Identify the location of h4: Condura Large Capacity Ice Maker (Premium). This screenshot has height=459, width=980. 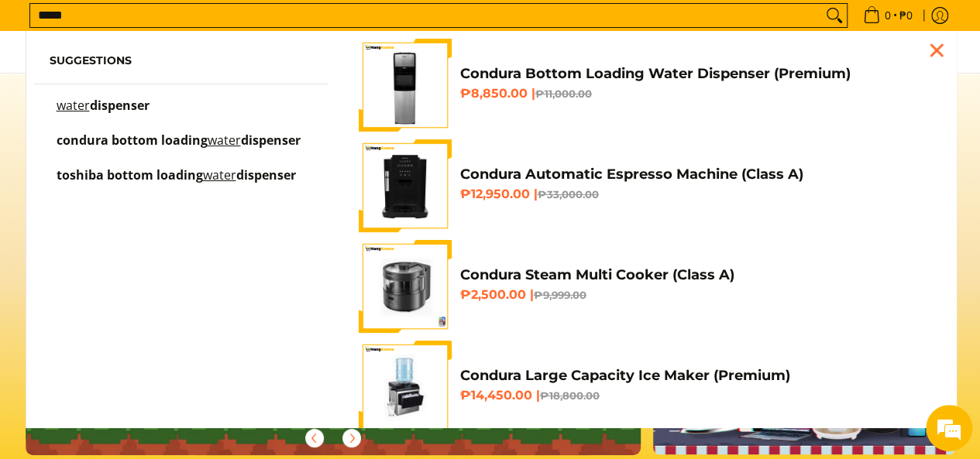
(696, 376).